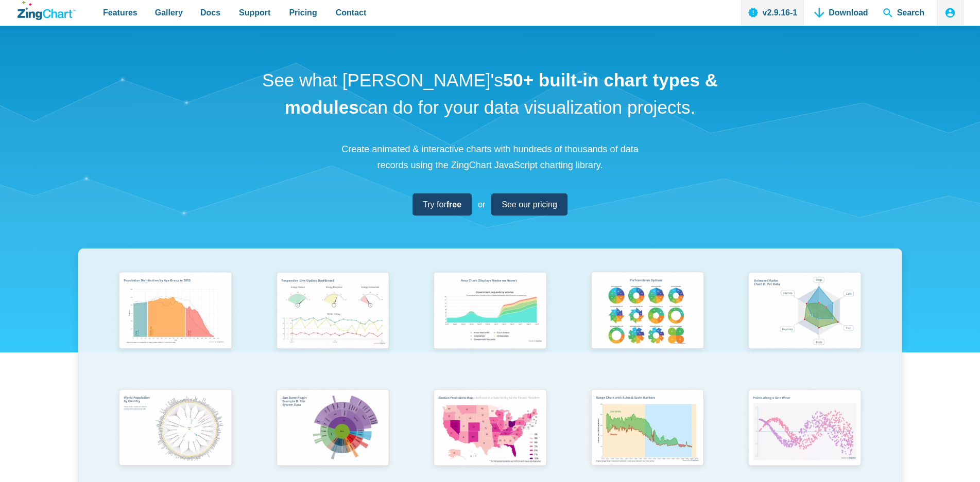 The image size is (980, 482). Describe the element at coordinates (453, 205) in the screenshot. I see `strong: free` at that location.